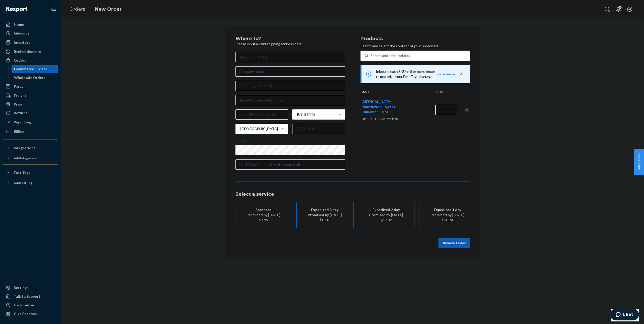 The height and width of the screenshot is (324, 644). Describe the element at coordinates (31, 314) in the screenshot. I see `button: Give Feedback` at that location.